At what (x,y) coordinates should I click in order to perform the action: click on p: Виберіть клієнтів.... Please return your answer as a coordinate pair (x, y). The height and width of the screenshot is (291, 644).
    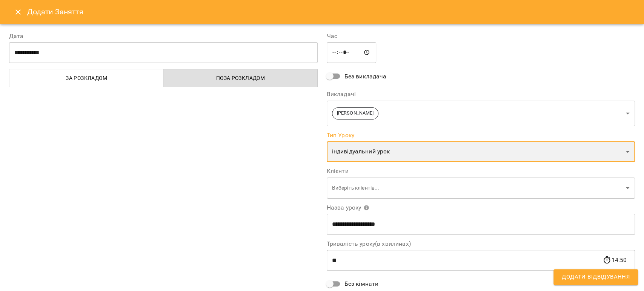
    Looking at the image, I should click on (478, 188).